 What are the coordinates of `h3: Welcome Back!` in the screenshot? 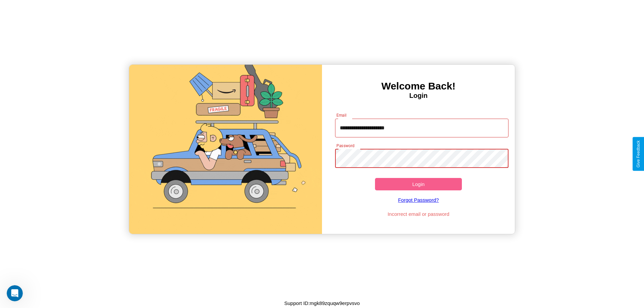 It's located at (418, 86).